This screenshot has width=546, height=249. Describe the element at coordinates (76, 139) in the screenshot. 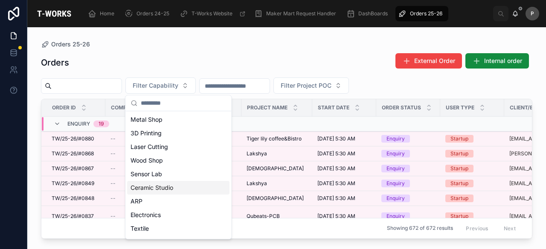

I see `a: TW/25-26/#0880` at that location.